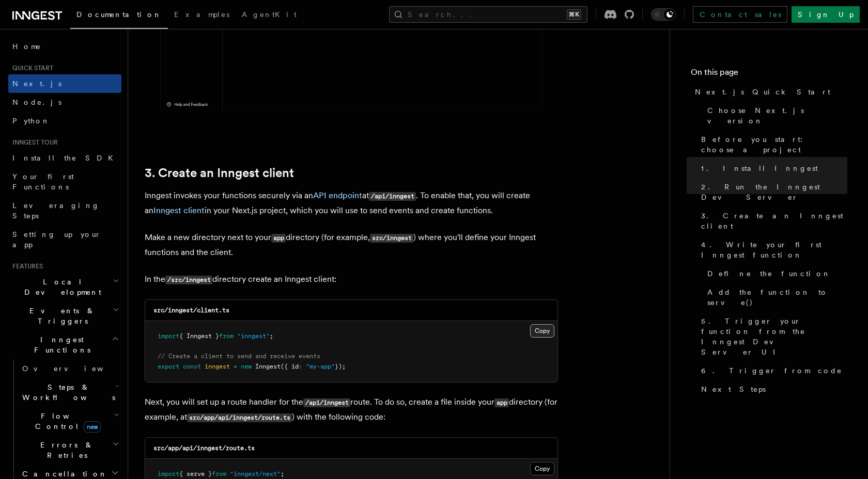 The image size is (868, 479). What do you see at coordinates (351, 245) in the screenshot?
I see `p: Make a new directory next to your directory (for example, ) where you'll define your Inngest func...` at bounding box center [351, 245].